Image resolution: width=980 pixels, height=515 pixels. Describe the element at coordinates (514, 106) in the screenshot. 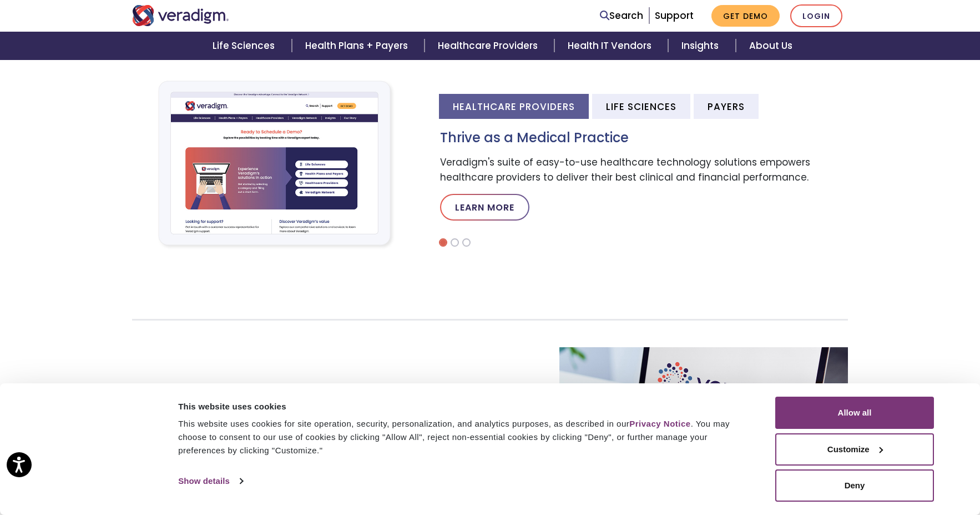

I see `li: Healthcare Providers` at that location.